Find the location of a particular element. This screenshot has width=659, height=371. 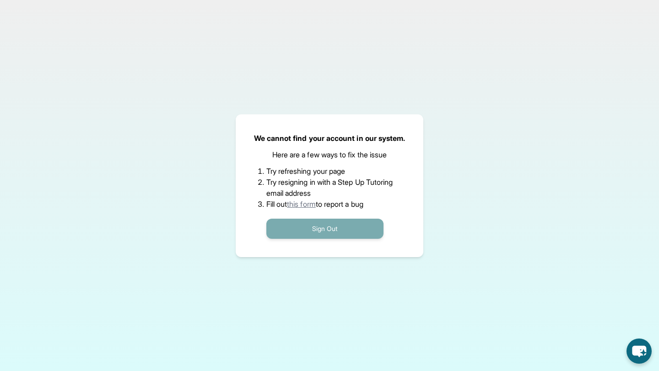

a: Sign Out is located at coordinates (325, 228).